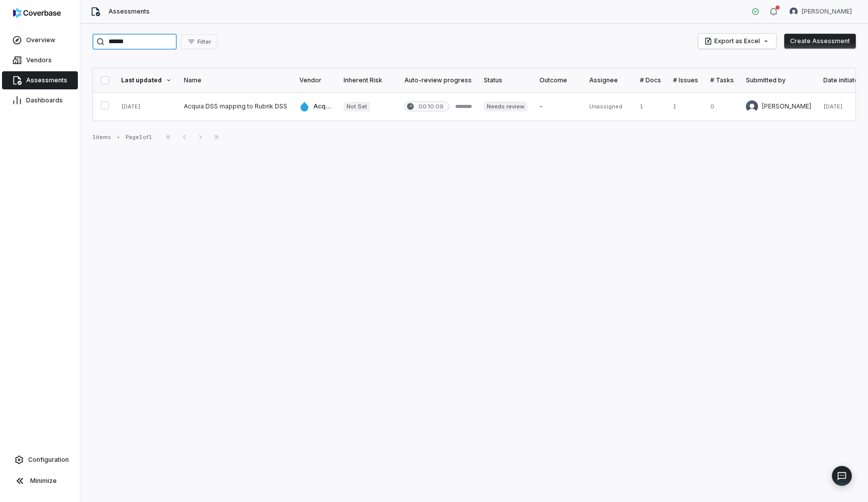 The height and width of the screenshot is (502, 868). Describe the element at coordinates (199, 41) in the screenshot. I see `button: Filter` at that location.